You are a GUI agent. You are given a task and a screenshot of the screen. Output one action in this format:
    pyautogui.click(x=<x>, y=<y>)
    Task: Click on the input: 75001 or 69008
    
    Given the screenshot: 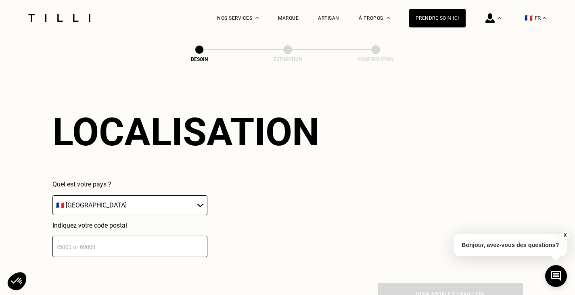 What is the action you would take?
    pyautogui.click(x=130, y=246)
    